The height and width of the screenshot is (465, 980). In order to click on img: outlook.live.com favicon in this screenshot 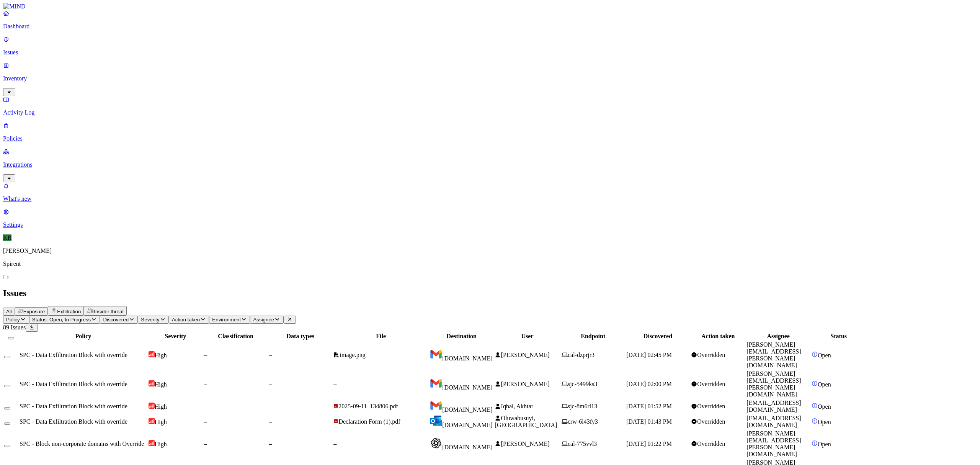, I will do `click(436, 421)`.